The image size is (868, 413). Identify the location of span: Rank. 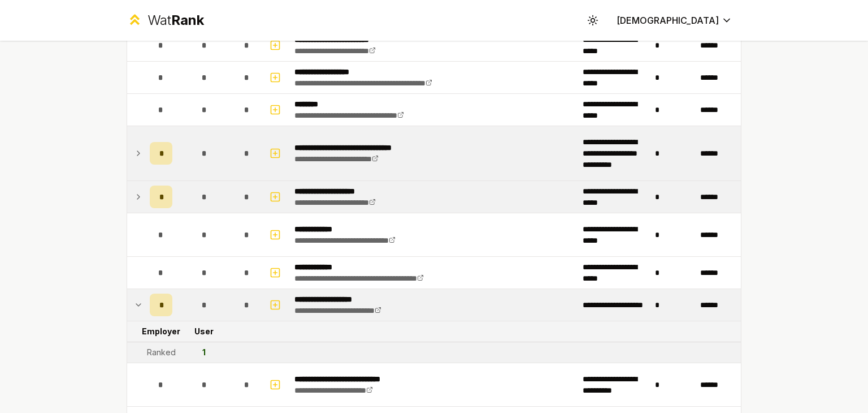
(188, 20).